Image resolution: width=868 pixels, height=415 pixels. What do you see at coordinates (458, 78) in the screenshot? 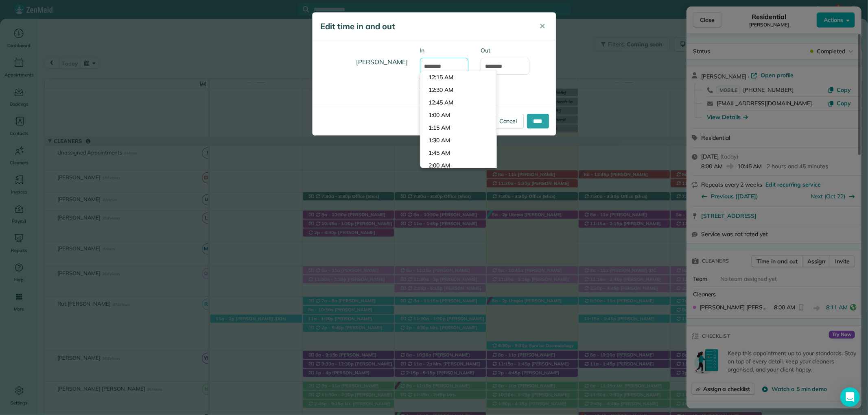
I see `li: 12:15 AM` at bounding box center [458, 78].